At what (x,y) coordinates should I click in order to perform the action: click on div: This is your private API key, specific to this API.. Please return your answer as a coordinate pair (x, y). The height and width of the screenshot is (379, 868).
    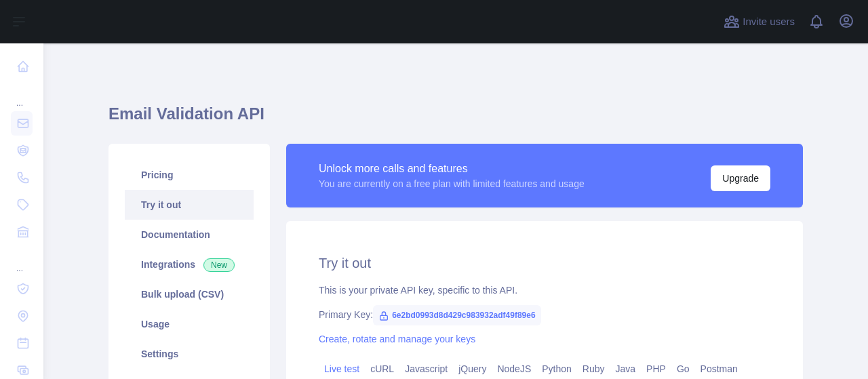
    Looking at the image, I should click on (544, 290).